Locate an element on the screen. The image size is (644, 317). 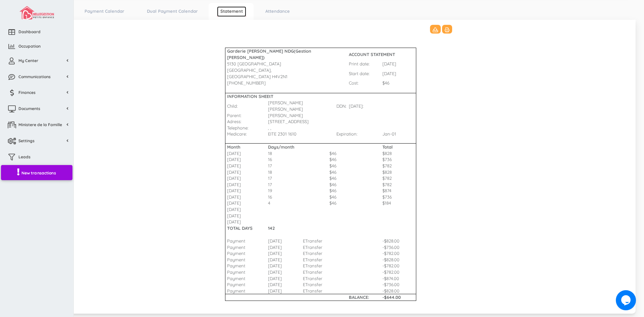
td: Medicare: is located at coordinates (246, 134).